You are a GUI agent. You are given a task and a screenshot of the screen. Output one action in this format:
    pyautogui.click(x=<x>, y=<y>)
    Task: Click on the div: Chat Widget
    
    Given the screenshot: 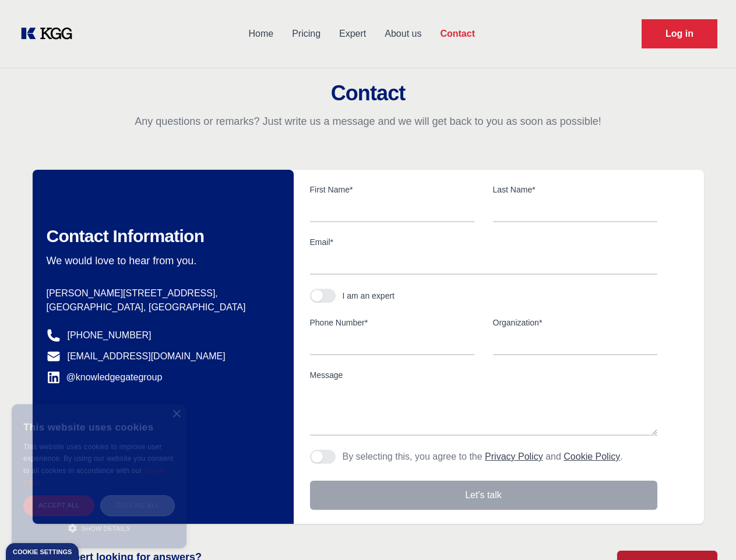 What is the action you would take?
    pyautogui.click(x=707, y=532)
    